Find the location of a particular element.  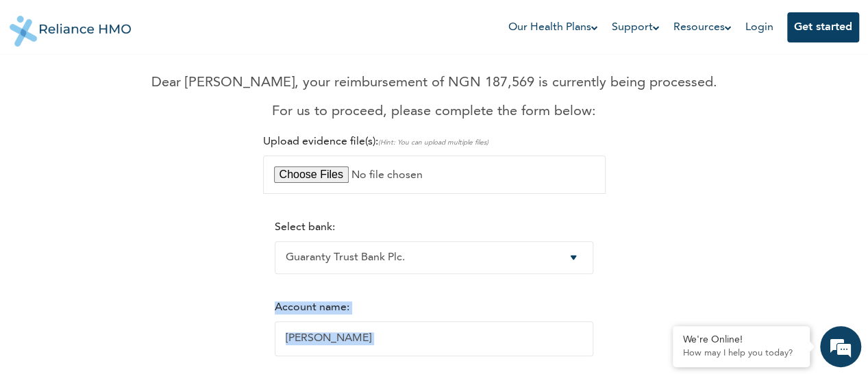

span: Conversation is located at coordinates (71, 335).